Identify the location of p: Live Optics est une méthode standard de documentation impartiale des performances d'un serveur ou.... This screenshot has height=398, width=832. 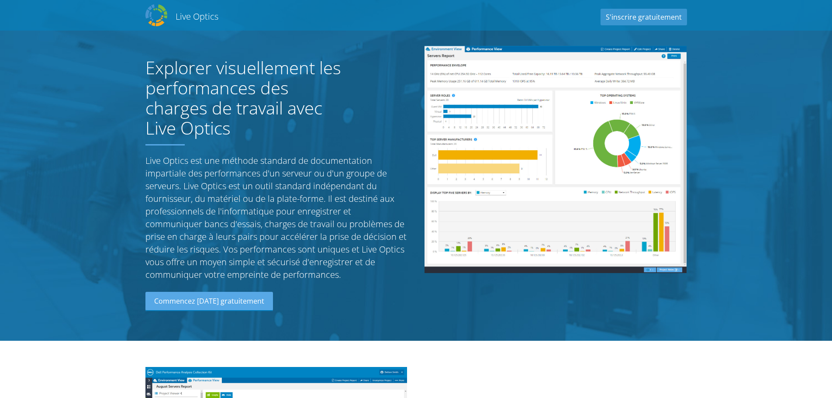
(276, 217).